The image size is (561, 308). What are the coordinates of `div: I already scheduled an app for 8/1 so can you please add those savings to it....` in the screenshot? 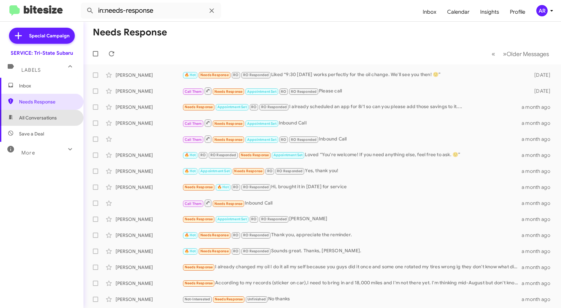 It's located at (352, 107).